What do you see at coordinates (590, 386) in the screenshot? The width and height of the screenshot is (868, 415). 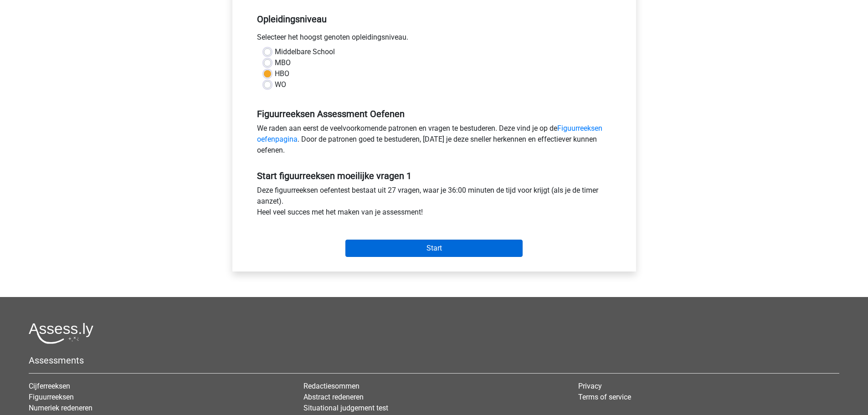 I see `a: Privacy` at bounding box center [590, 386].